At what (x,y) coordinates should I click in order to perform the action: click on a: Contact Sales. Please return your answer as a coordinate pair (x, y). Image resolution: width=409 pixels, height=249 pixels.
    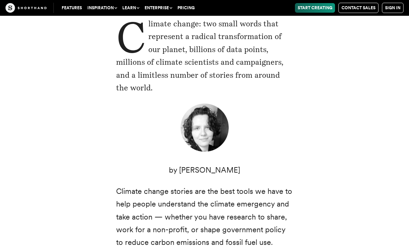
    Looking at the image, I should click on (358, 8).